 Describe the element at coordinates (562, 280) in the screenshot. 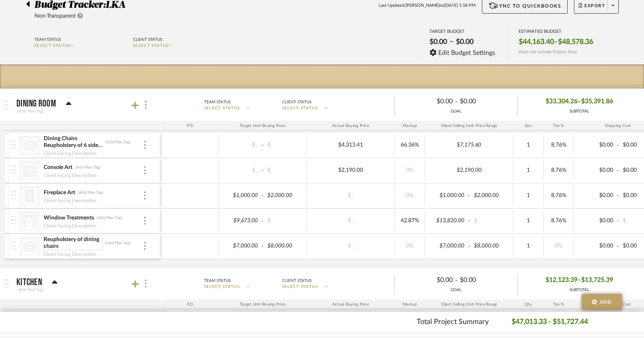

I see `span: $12,123.39` at that location.